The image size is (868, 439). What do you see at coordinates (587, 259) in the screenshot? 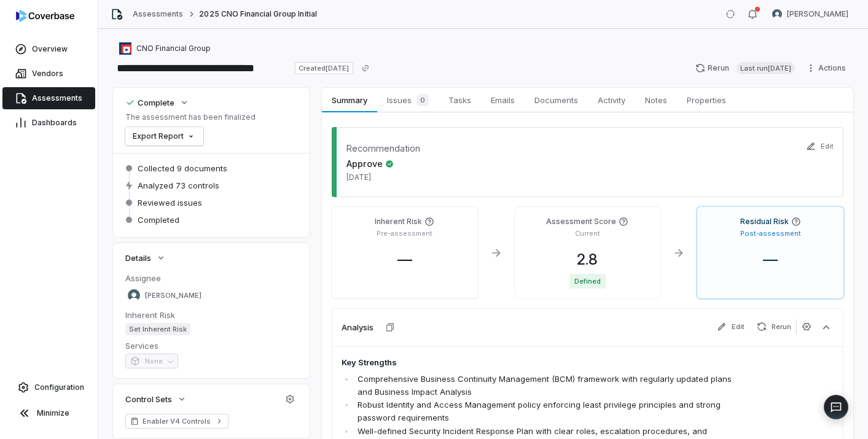
I see `span: 2.8` at bounding box center [587, 259].